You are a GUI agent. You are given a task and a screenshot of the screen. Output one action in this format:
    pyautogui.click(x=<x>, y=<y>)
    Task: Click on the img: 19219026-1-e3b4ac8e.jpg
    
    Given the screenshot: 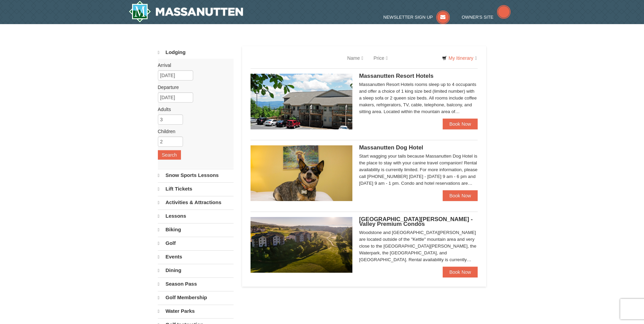 What is the action you would take?
    pyautogui.click(x=302, y=102)
    